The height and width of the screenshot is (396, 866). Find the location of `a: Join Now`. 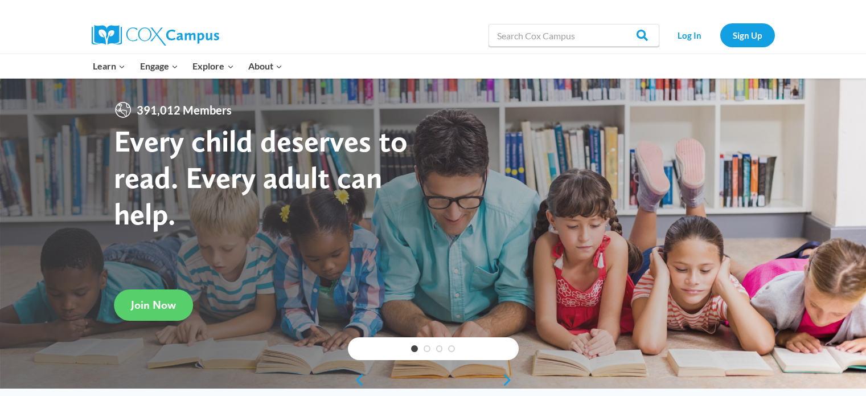

a: Join Now is located at coordinates (153, 305).